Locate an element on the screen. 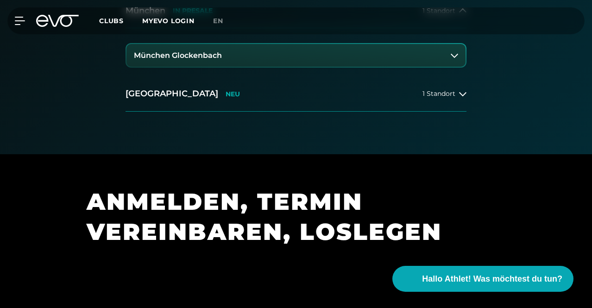 This screenshot has height=308, width=592. h1: ANMELDEN, TERMIN VEREINBAREN, LOSLEGEN is located at coordinates (295, 217).